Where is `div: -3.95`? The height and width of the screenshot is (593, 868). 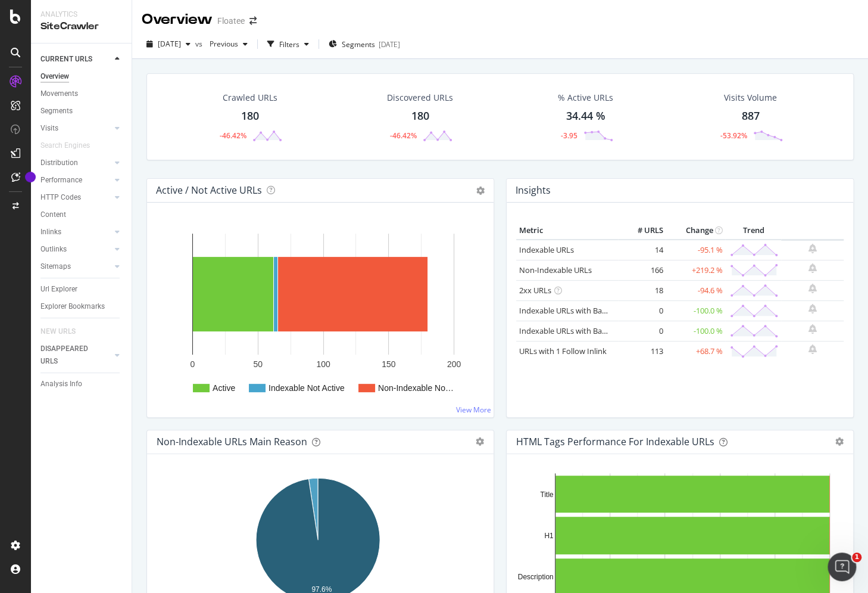 div: -3.95 is located at coordinates (569, 135).